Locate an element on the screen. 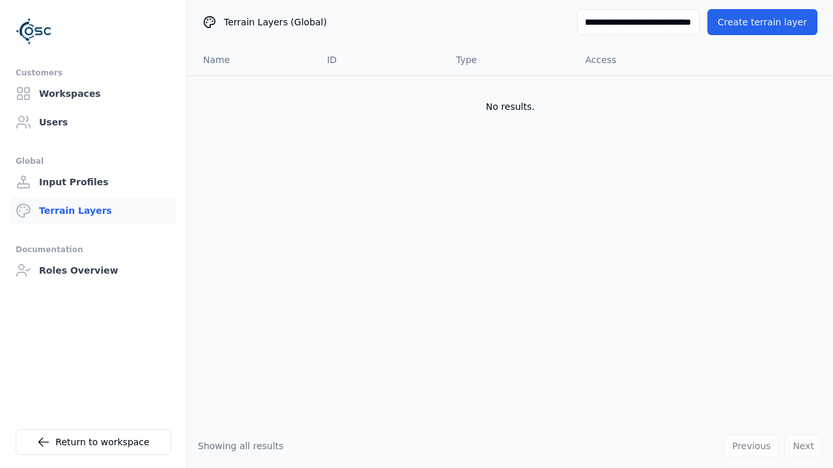 The width and height of the screenshot is (833, 468). span: Terrain Layers (Global) is located at coordinates (275, 22).